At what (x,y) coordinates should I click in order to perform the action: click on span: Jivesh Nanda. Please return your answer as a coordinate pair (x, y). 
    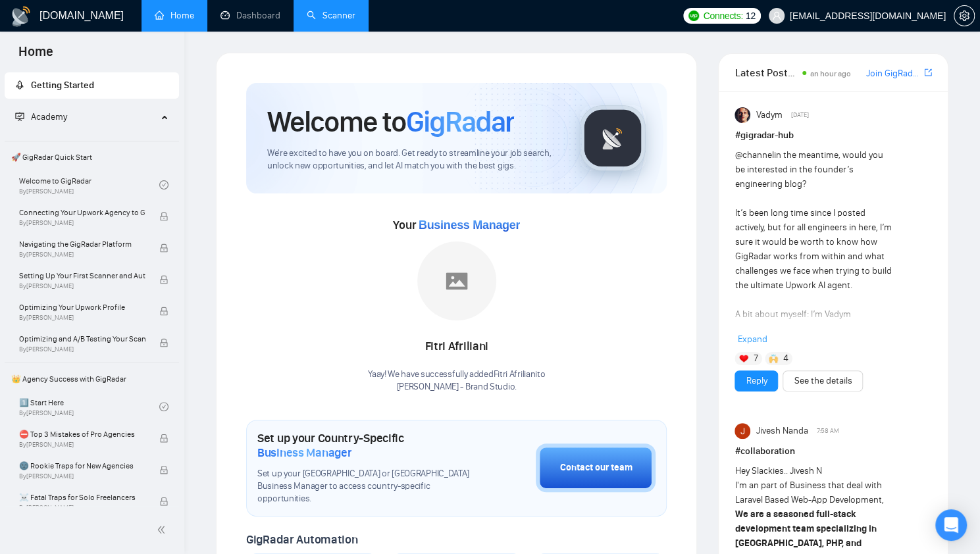
    Looking at the image, I should click on (782, 431).